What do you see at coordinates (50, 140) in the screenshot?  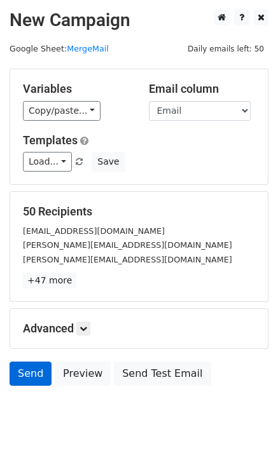 I see `a: Templates` at bounding box center [50, 140].